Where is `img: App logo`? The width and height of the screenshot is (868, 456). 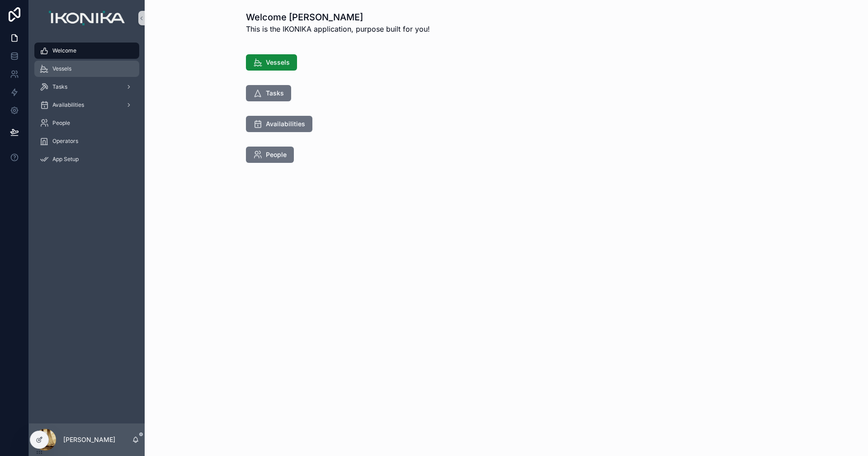
img: App logo is located at coordinates (86, 18).